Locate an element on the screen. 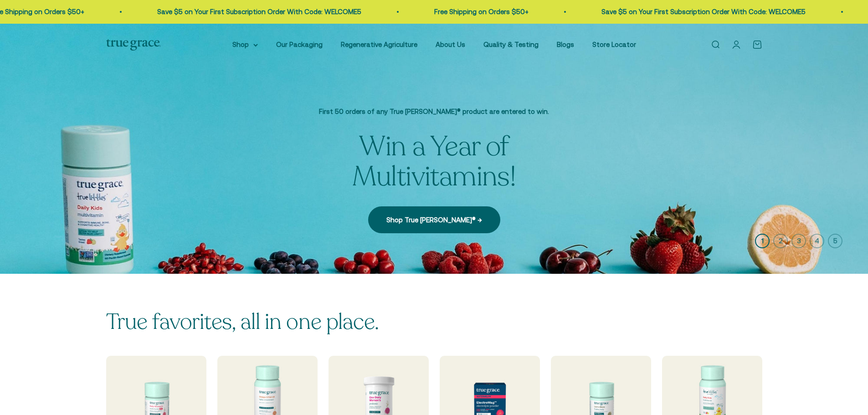 The image size is (868, 415). button: 3 is located at coordinates (799, 241).